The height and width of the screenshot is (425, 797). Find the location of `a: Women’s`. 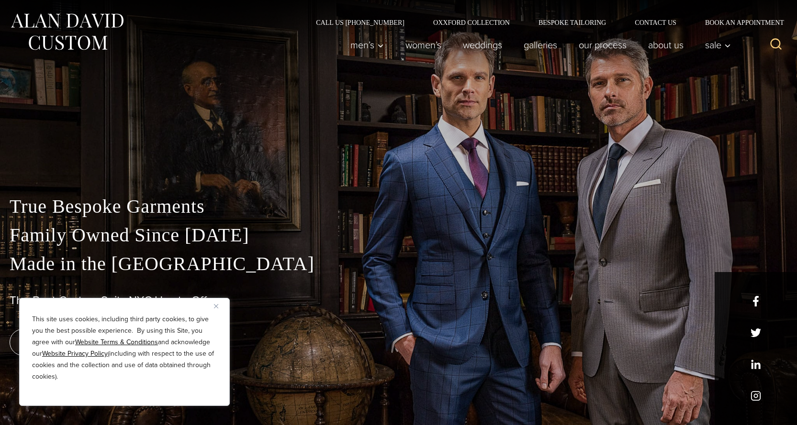

a: Women’s is located at coordinates (423, 45).